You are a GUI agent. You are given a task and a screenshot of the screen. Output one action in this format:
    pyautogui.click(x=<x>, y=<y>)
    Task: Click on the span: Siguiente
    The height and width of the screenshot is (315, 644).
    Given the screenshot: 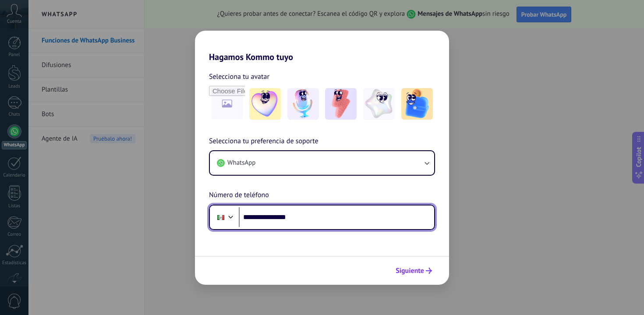 What is the action you would take?
    pyautogui.click(x=410, y=270)
    